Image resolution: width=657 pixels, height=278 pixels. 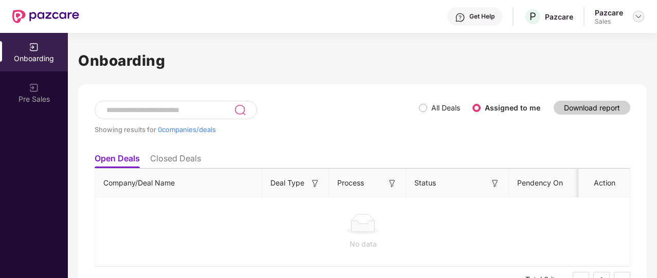 What do you see at coordinates (175, 160) in the screenshot?
I see `li: Closed Deals` at bounding box center [175, 160].